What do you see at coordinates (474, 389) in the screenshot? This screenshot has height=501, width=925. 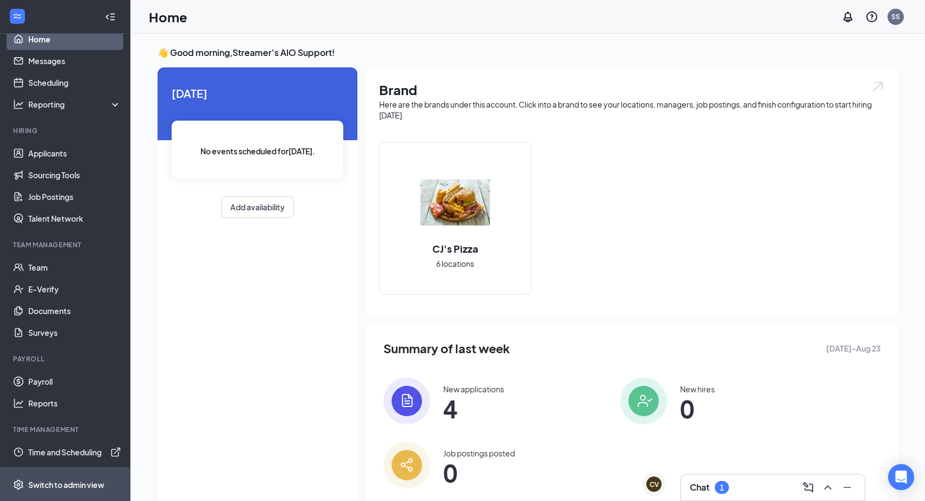 I see `div: New applications` at bounding box center [474, 389].